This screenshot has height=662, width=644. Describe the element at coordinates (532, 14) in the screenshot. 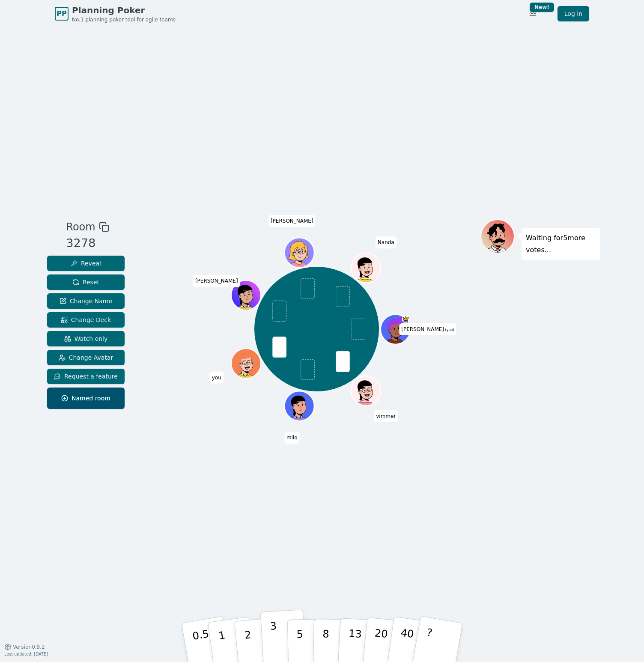

I see `button: New!` at that location.